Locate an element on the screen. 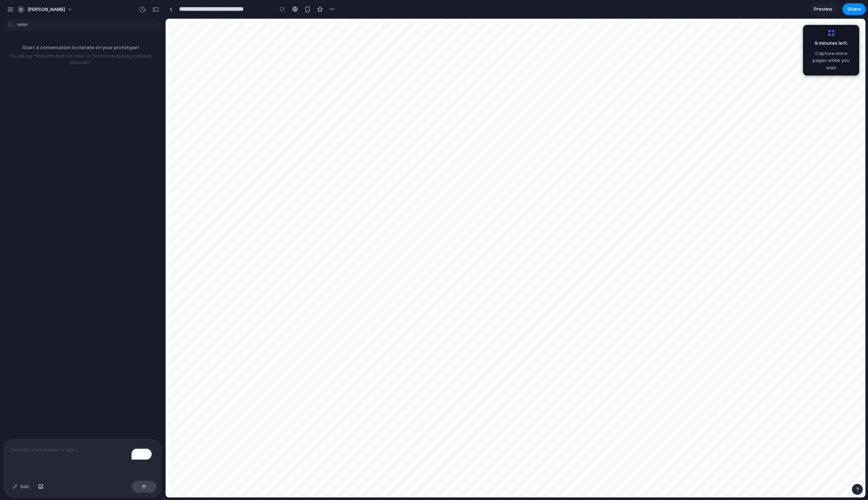  span: Share is located at coordinates (854, 9).